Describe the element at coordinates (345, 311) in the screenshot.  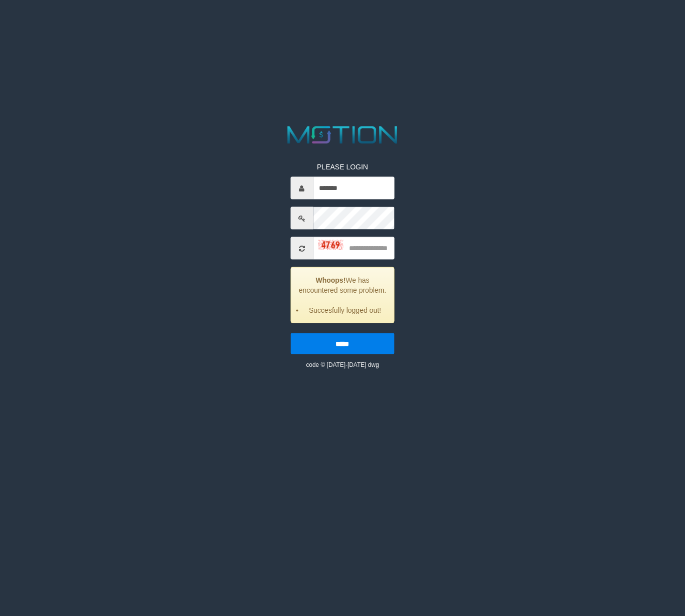
I see `li: Succesfully logged out!` at that location.